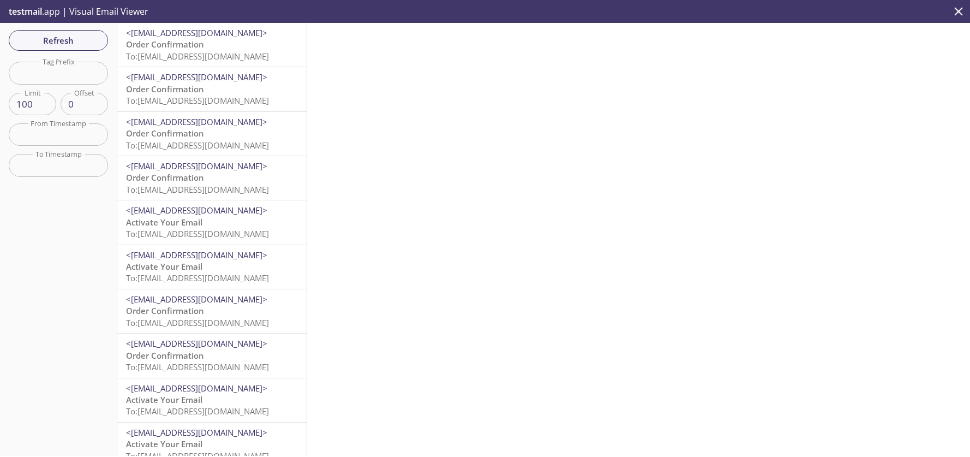  What do you see at coordinates (58, 40) in the screenshot?
I see `span: Refresh` at bounding box center [58, 40].